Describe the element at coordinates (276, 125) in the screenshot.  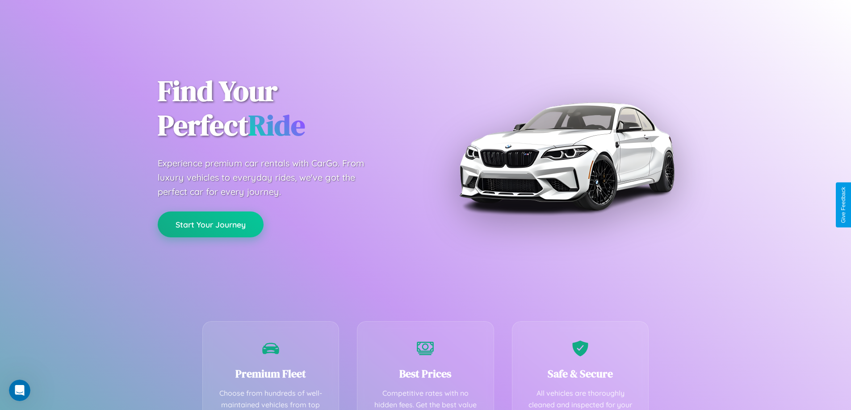
I see `span: Ride` at that location.